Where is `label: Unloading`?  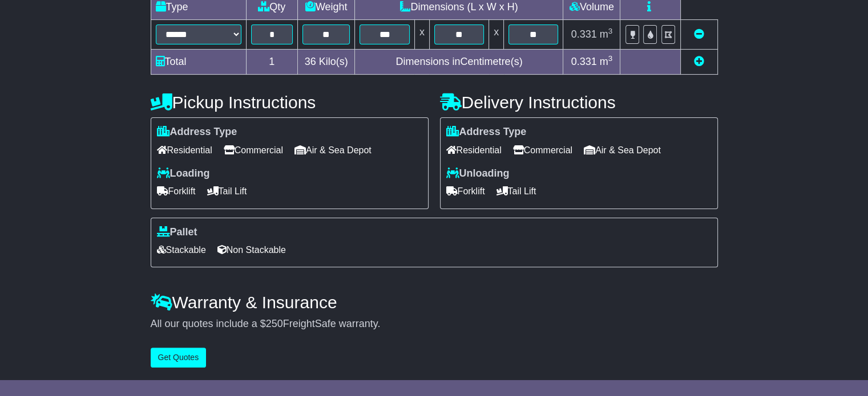
label: Unloading is located at coordinates (477, 174).